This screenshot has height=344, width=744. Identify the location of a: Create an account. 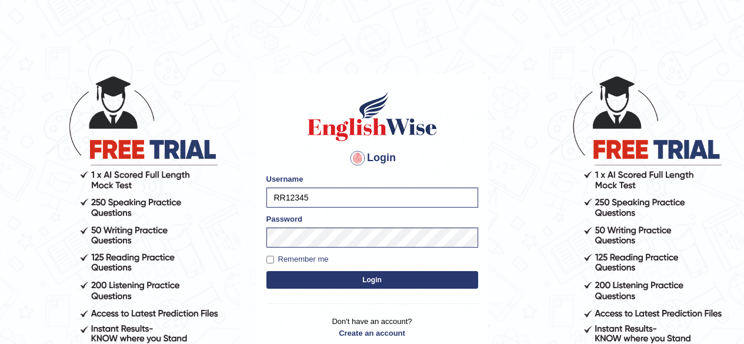
(372, 333).